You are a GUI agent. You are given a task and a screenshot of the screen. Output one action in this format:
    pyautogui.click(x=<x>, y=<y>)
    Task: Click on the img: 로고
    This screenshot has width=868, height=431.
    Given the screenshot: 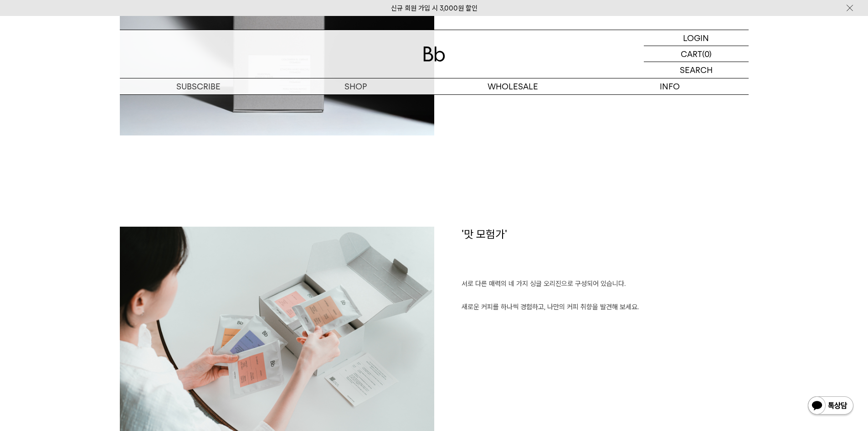 What is the action you would take?
    pyautogui.click(x=434, y=54)
    